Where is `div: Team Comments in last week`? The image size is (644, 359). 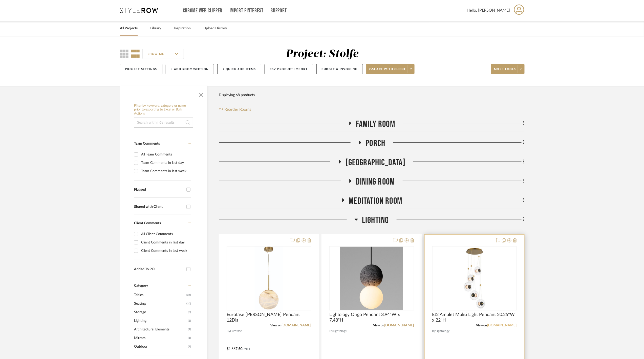 div: Team Comments in last week is located at coordinates (165, 171).